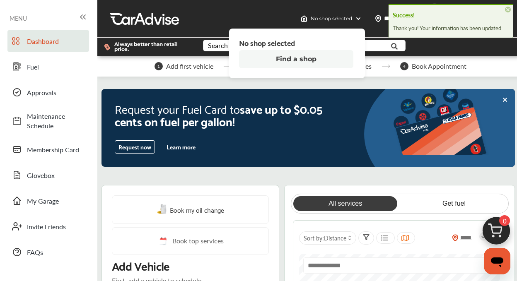  Describe the element at coordinates (48, 175) in the screenshot. I see `a: Glovebox` at that location.